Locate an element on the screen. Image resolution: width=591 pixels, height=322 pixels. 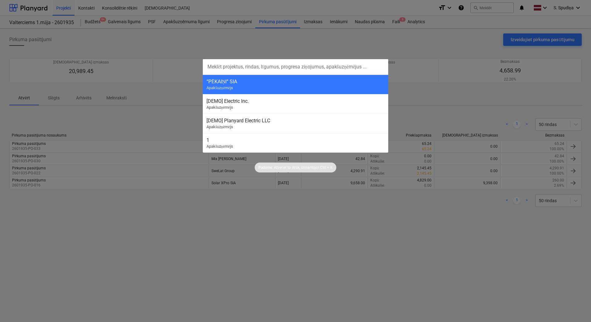
div: “PĒKAIŅI” SIAApakšuzņēmējs is located at coordinates (296, 84).